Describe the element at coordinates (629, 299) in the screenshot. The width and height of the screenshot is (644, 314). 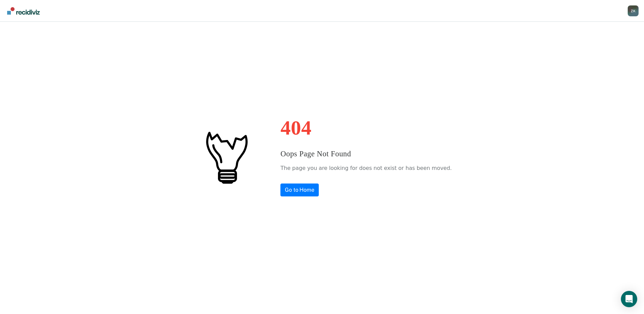
I see `div: Open Intercom Messenger` at that location.